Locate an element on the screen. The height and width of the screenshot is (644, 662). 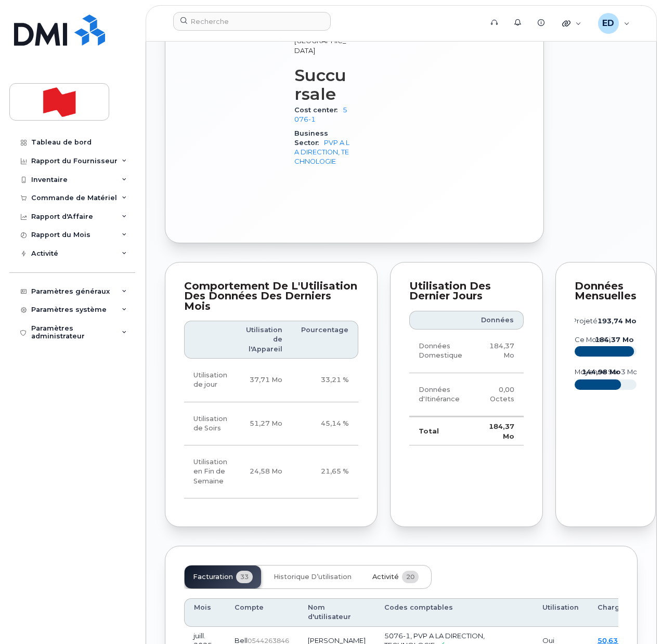
h3: Succursale is located at coordinates (322, 84).